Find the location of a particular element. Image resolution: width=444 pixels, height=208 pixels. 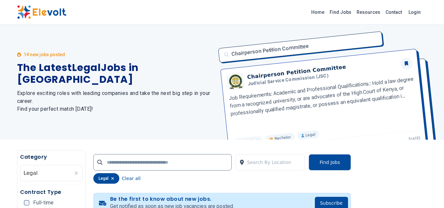

a: Resources is located at coordinates (368, 12).